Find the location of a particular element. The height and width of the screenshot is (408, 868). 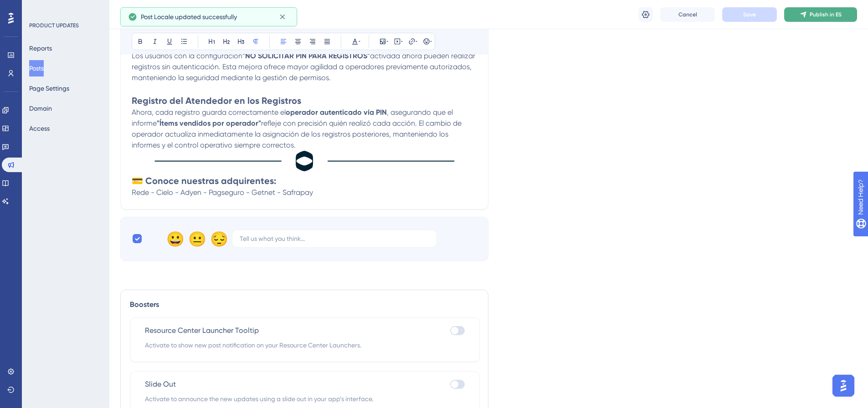

span: Cancel is located at coordinates (687, 14).